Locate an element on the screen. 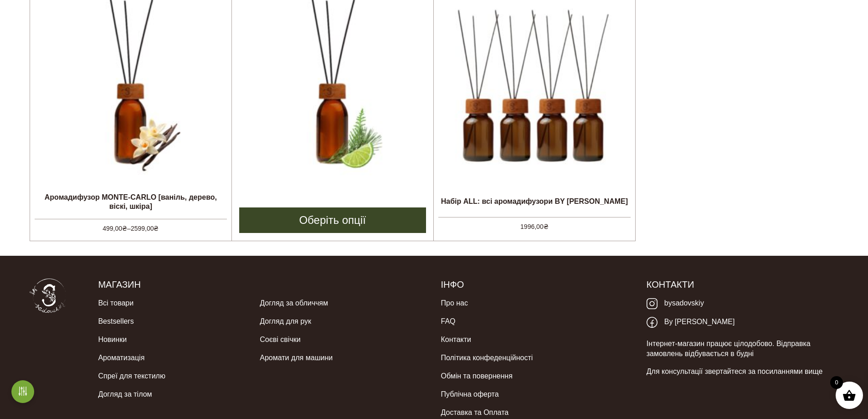 The height and width of the screenshot is (419, 868). a: Виберіть опції для " Аромадифузор NORD [сосна, кедр, пачулі, груша, лайм]" is located at coordinates (333, 221).